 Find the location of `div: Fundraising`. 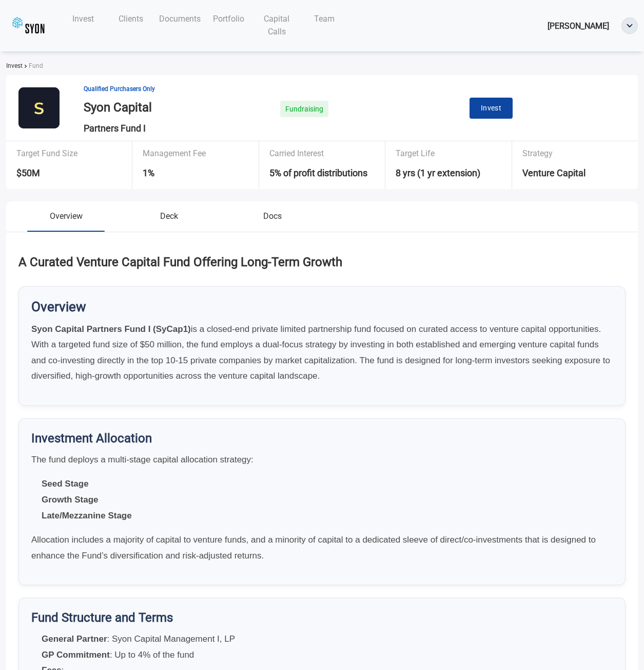

div: Fundraising is located at coordinates (304, 109).